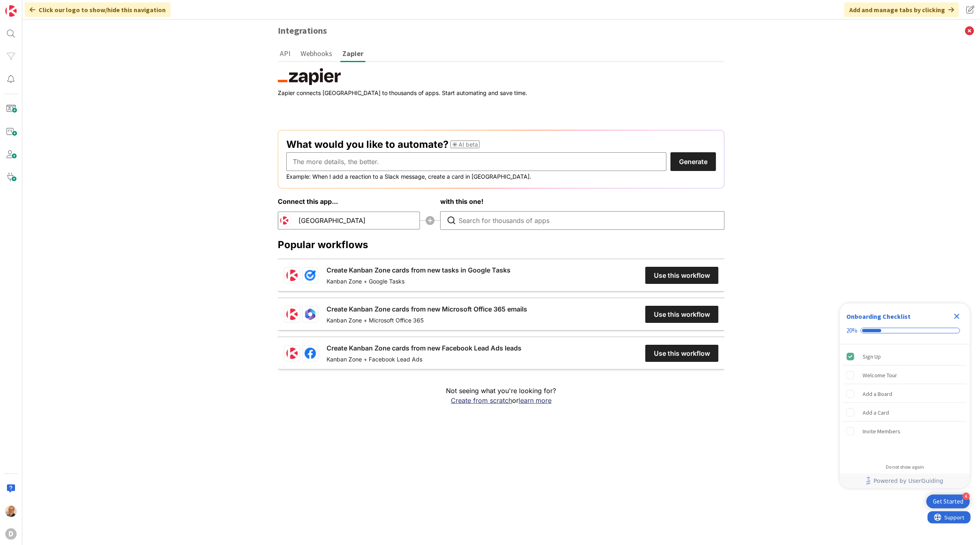 This screenshot has width=980, height=545. I want to click on div: 20%, so click(852, 330).